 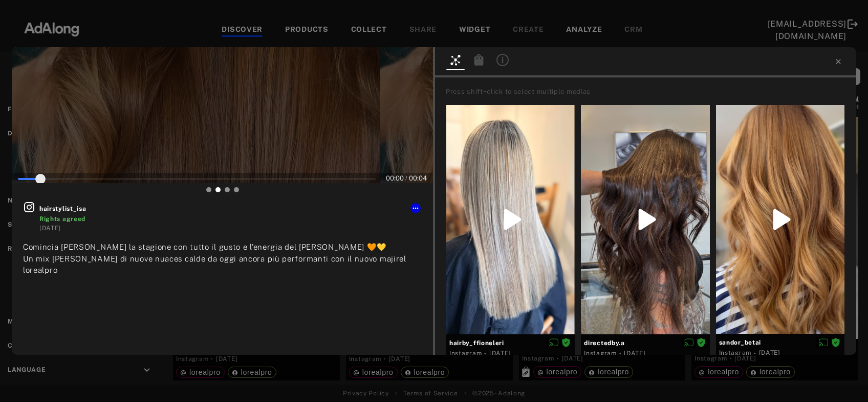 I want to click on time: 2025-08-26T06:54:04.000Z, so click(x=770, y=353).